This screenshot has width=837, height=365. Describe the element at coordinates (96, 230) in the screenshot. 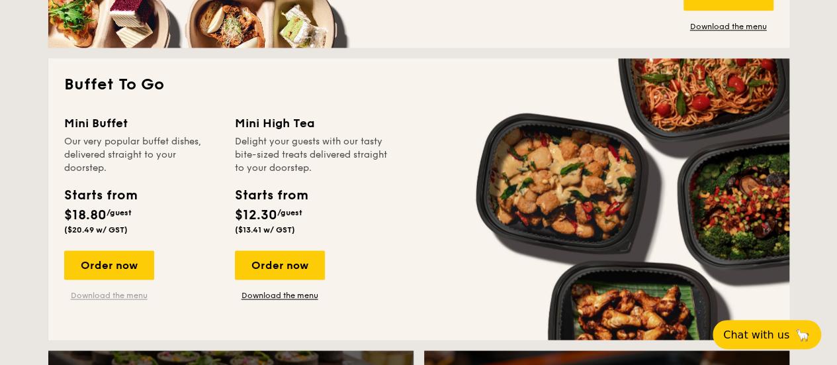

I see `span: ($20.49 w/ GST)` at that location.